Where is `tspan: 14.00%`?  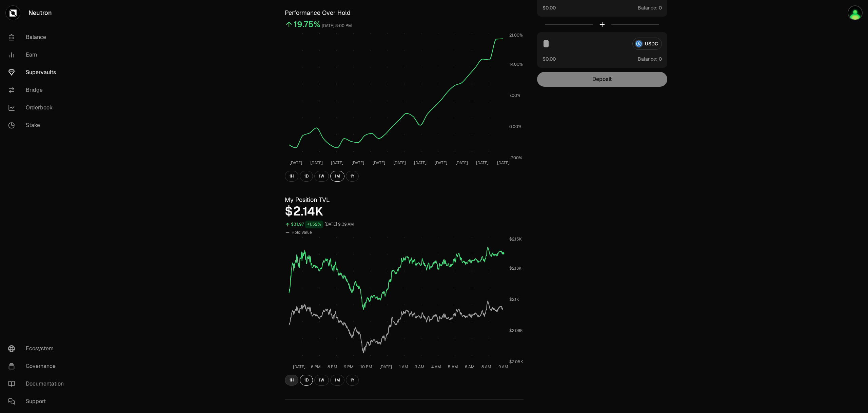 tspan: 14.00% is located at coordinates (516, 64).